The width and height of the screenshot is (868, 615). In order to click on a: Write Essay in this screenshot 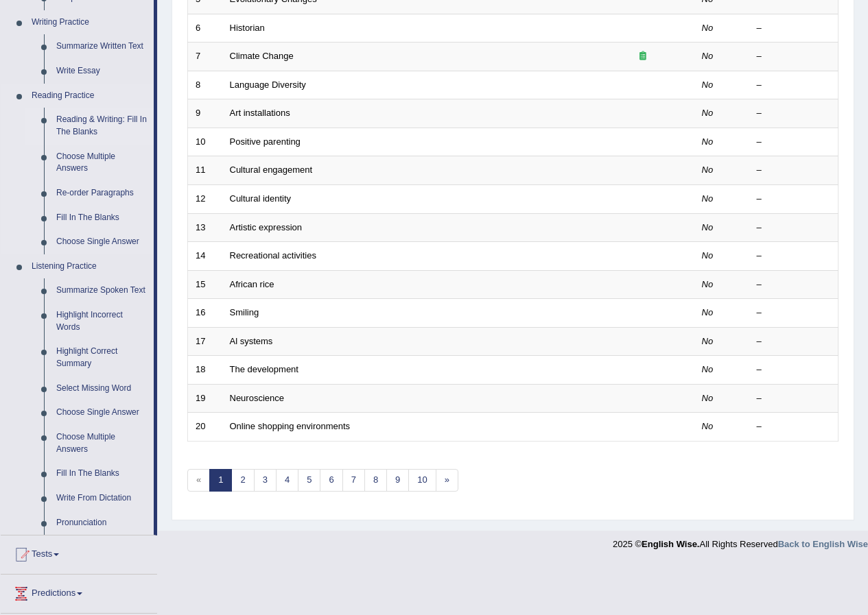, I will do `click(102, 72)`.